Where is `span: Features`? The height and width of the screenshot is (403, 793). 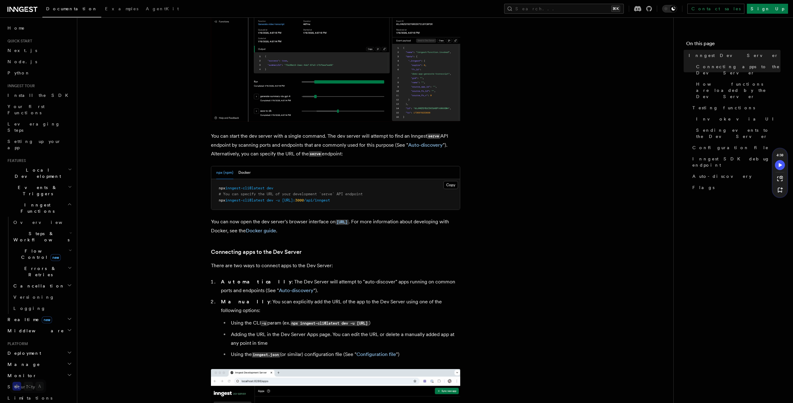 span: Features is located at coordinates (15, 161).